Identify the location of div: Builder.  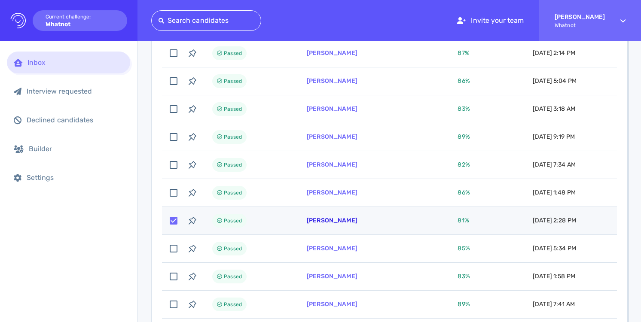
(76, 149).